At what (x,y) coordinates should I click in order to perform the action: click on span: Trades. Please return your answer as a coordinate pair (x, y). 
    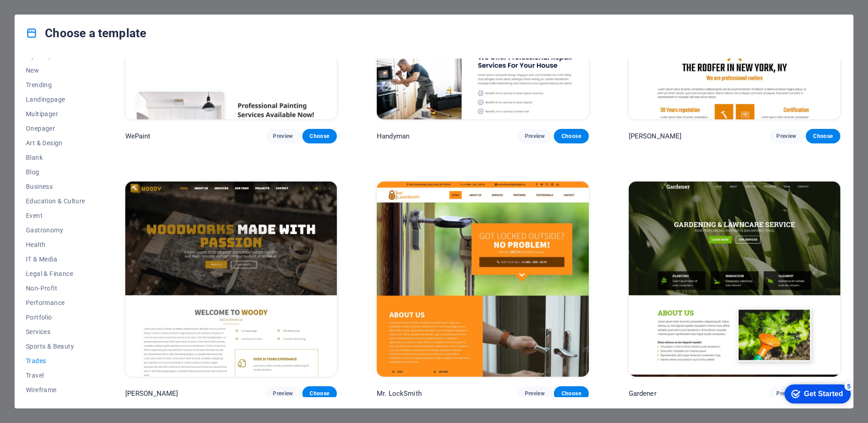
    Looking at the image, I should click on (55, 361).